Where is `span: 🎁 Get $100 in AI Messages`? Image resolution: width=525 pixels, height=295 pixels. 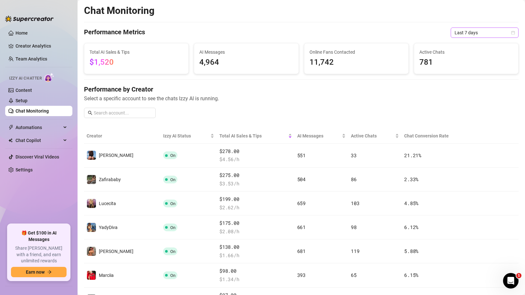 span: 🎁 Get $100 in AI Messages is located at coordinates (39, 236).